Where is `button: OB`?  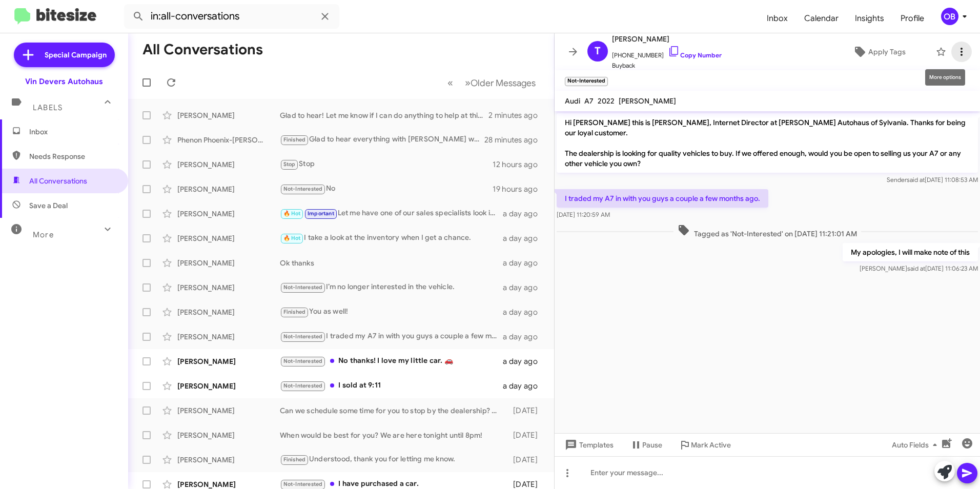 button: OB is located at coordinates (950, 17).